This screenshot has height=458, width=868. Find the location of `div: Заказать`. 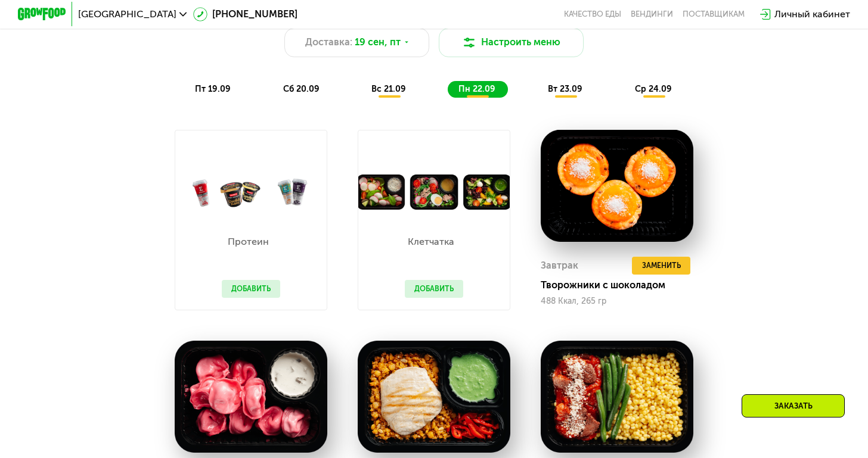

div: Заказать is located at coordinates (793, 406).